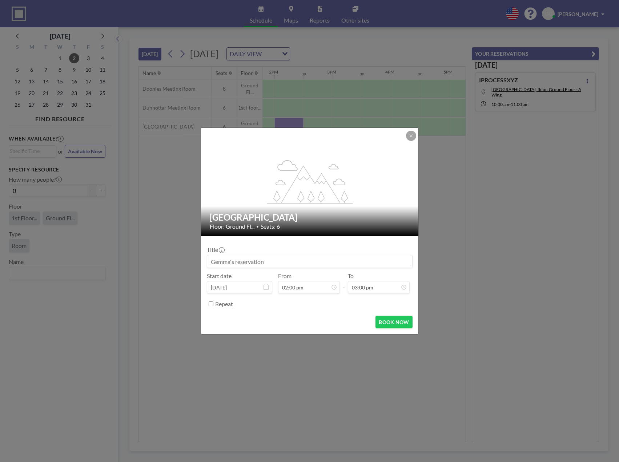  Describe the element at coordinates (219, 276) in the screenshot. I see `label: Start date` at that location.